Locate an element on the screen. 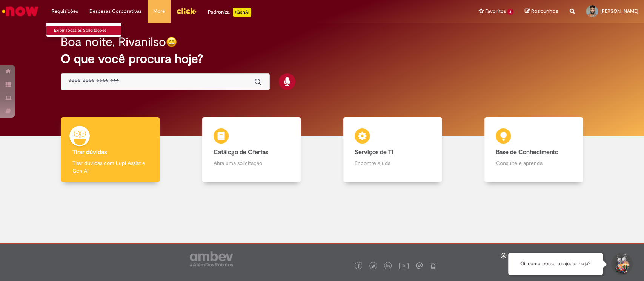  b: Serviços de TI is located at coordinates (374, 152).